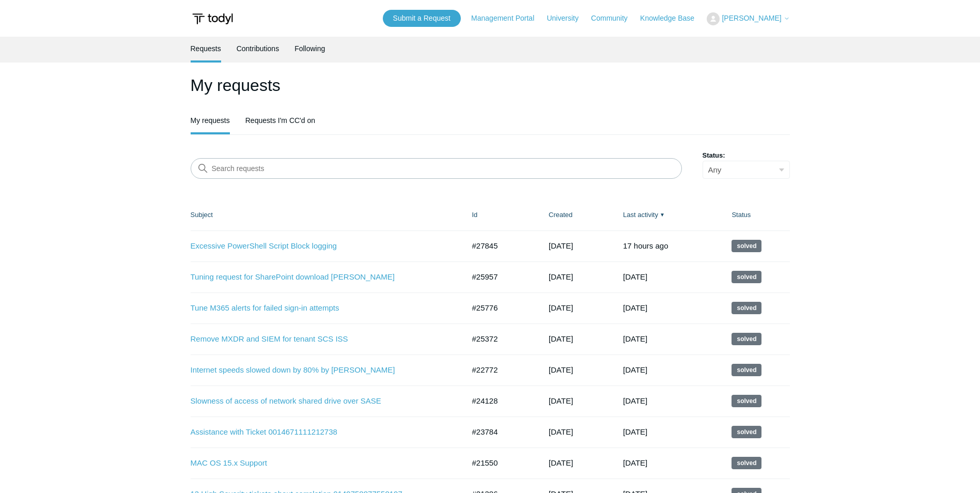 This screenshot has width=980, height=493. What do you see at coordinates (500, 215) in the screenshot?
I see `th: Id` at bounding box center [500, 215].